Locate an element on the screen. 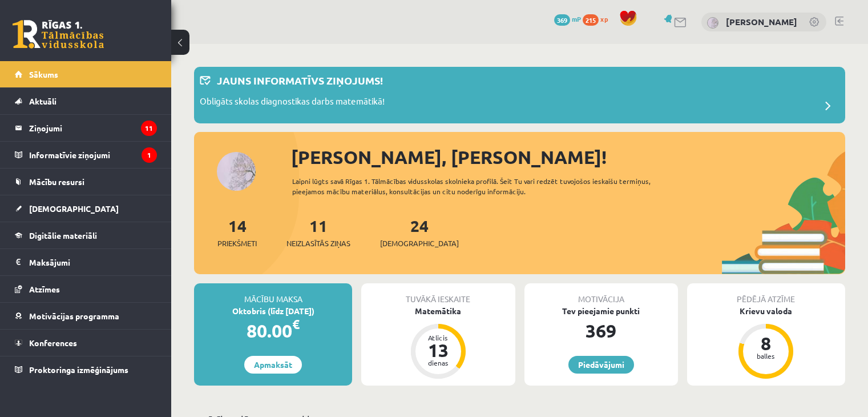  span: Mācību resursi is located at coordinates (57, 182).